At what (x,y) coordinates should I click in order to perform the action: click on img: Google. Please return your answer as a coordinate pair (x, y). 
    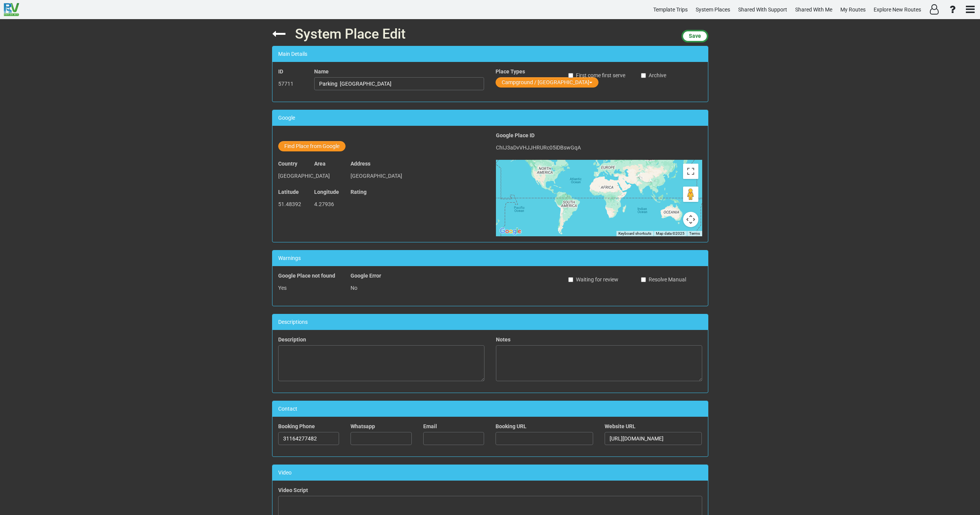
    Looking at the image, I should click on (511, 232).